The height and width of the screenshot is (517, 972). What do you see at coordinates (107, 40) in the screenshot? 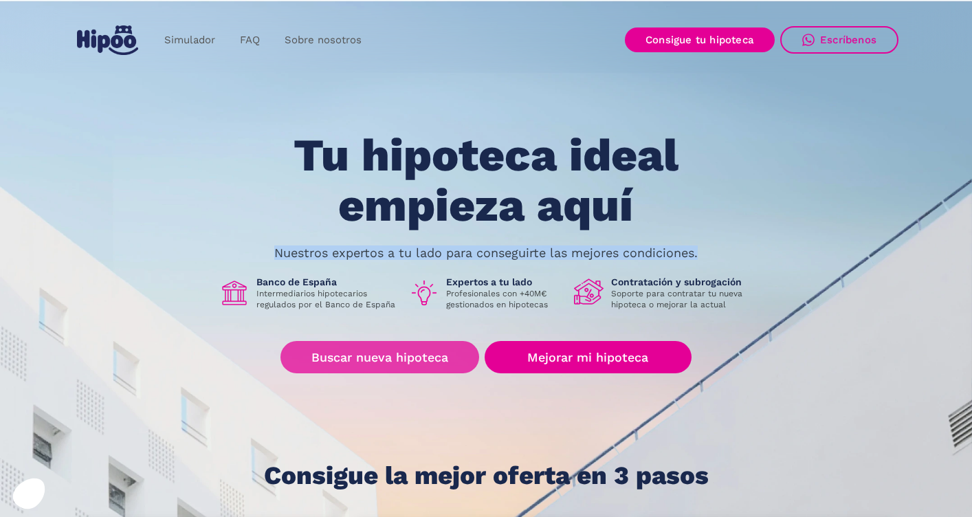
I see `a: home` at bounding box center [107, 40].